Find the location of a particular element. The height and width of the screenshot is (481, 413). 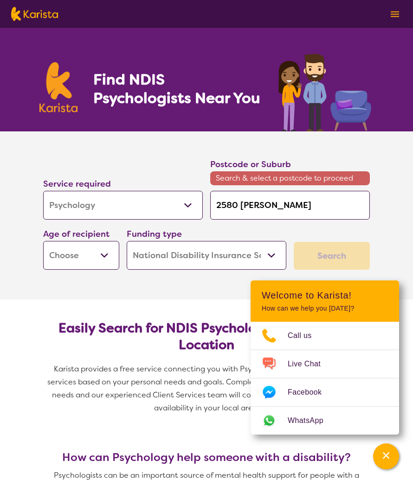

label: Funding type is located at coordinates (154, 234).